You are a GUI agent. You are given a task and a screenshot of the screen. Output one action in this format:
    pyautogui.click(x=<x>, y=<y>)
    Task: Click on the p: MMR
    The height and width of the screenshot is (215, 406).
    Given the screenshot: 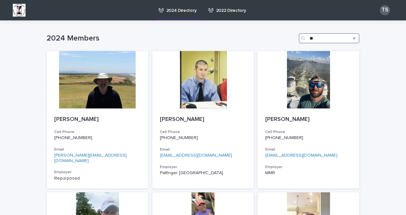 What is the action you would take?
    pyautogui.click(x=308, y=173)
    